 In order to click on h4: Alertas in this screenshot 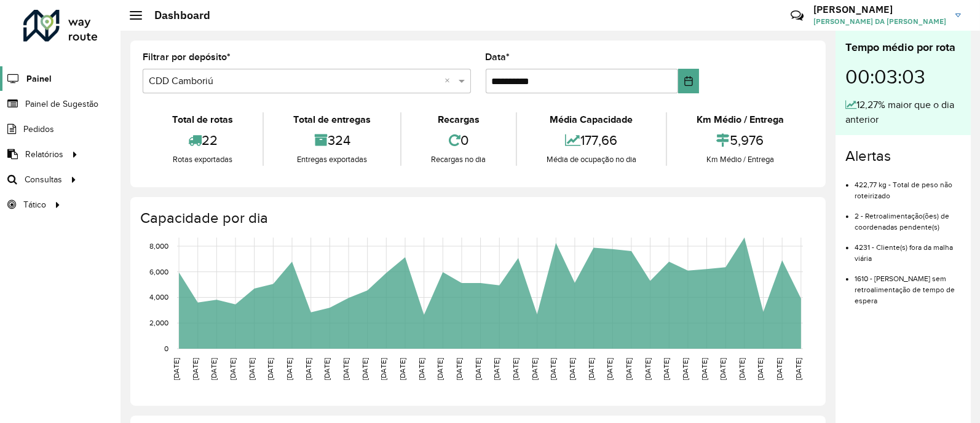, I will do `click(903, 156)`.